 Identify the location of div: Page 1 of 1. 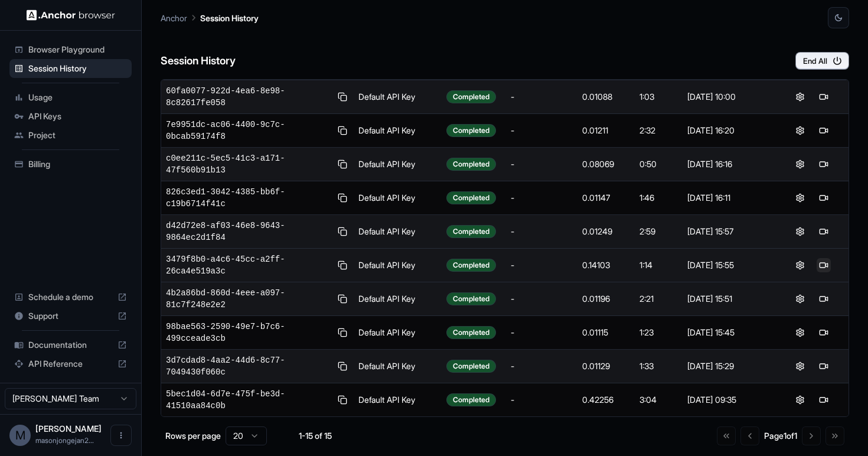
(781, 436).